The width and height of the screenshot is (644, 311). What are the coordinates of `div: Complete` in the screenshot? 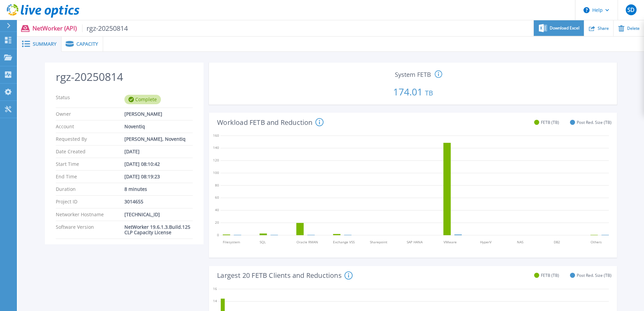 It's located at (143, 100).